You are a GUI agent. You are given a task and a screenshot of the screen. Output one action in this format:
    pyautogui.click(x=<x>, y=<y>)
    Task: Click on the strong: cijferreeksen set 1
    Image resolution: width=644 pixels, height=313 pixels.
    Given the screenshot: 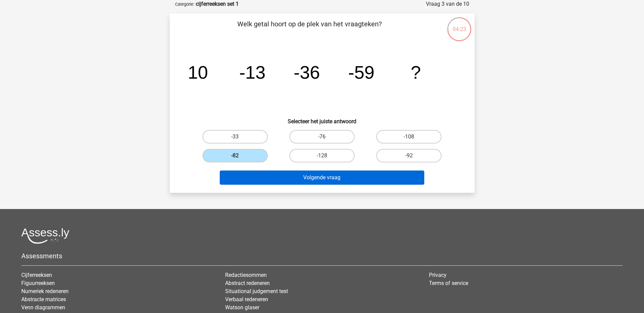 What is the action you would take?
    pyautogui.click(x=217, y=4)
    